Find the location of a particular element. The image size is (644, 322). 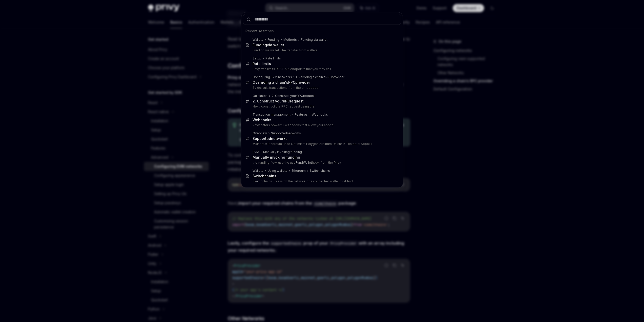

div: Features is located at coordinates (301, 115).